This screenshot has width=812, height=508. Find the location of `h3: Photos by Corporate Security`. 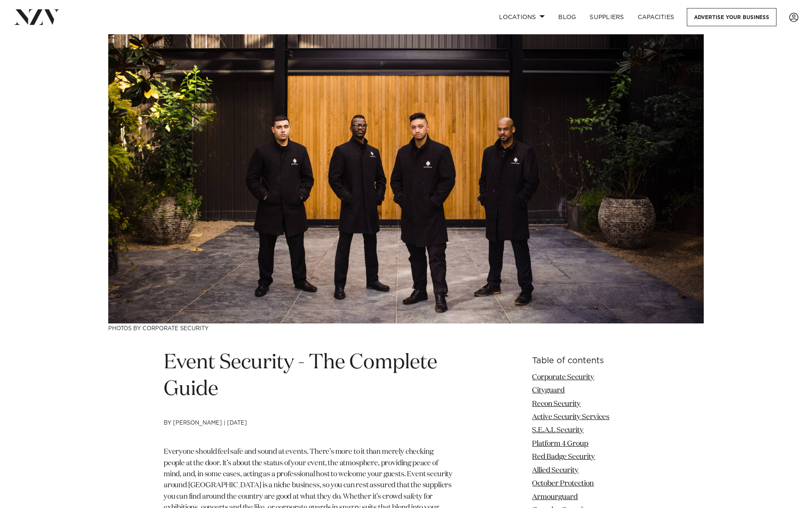

h3: Photos by Corporate Security is located at coordinates (406, 328).